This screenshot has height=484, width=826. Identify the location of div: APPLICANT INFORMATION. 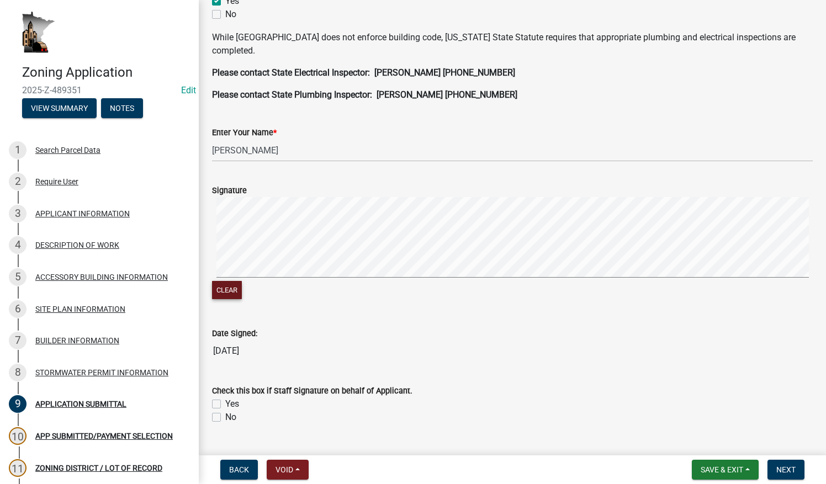
(82, 214).